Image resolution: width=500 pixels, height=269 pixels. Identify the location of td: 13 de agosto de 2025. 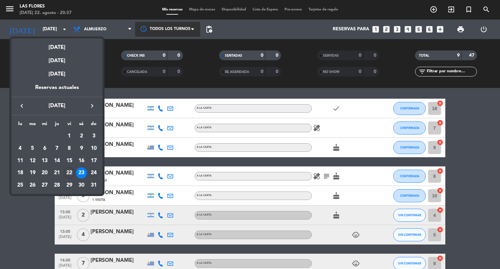
(45, 161).